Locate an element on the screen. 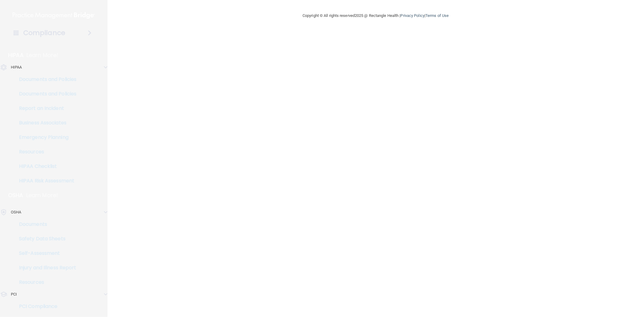 This screenshot has height=317, width=644. p: Injury and Illness Report is located at coordinates (45, 268).